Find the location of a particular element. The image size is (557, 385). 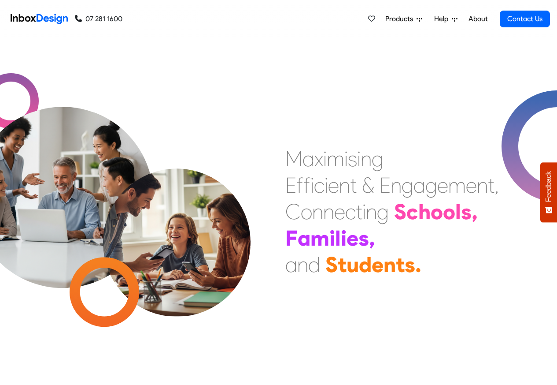

span: Feedback is located at coordinates (549, 186).